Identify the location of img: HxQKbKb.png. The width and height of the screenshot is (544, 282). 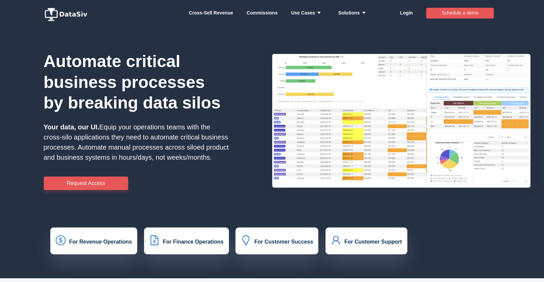
(401, 121).